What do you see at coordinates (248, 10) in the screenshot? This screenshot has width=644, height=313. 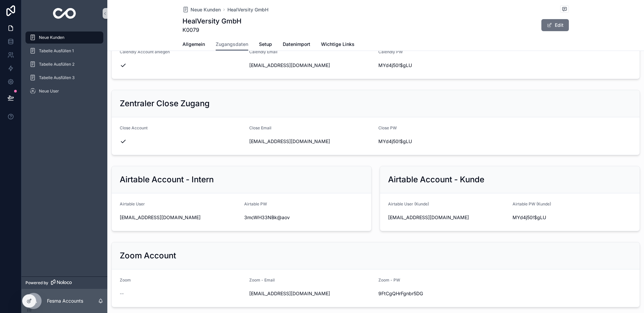 I see `span: HealVersity GmbH` at bounding box center [248, 10].